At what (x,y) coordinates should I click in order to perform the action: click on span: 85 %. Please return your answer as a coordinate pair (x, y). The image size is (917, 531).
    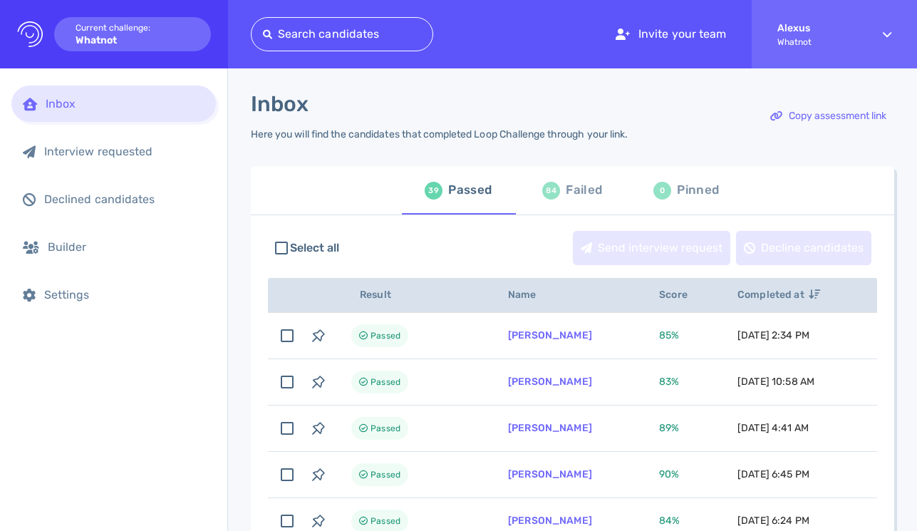
    Looking at the image, I should click on (669, 335).